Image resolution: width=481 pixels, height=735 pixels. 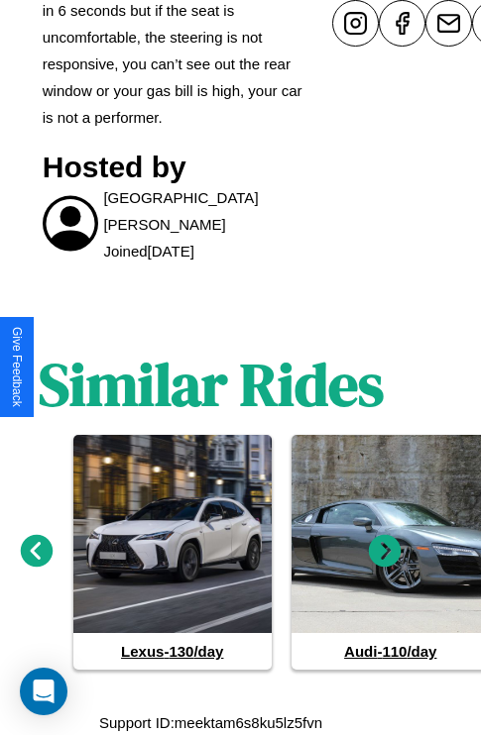 I want to click on h3: Hosted by, so click(x=172, y=168).